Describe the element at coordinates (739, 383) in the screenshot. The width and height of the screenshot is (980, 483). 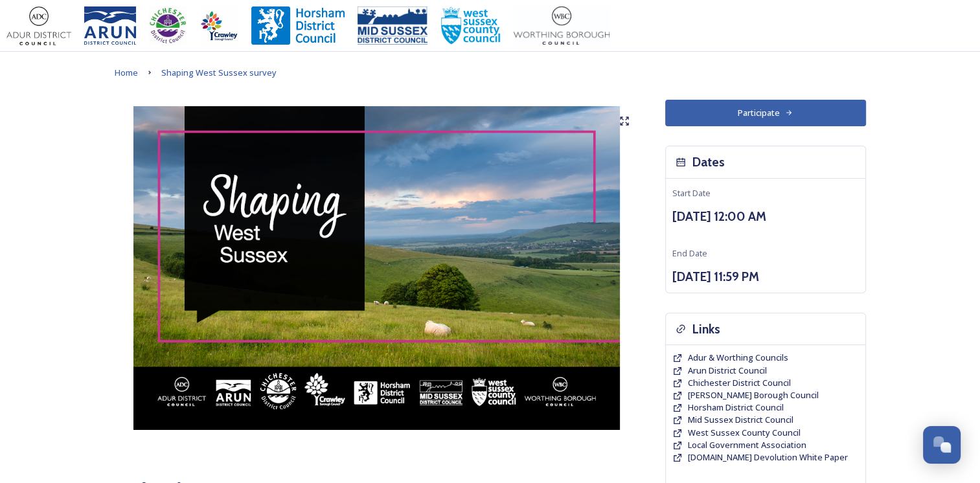
I see `span: Chichester District Council` at that location.